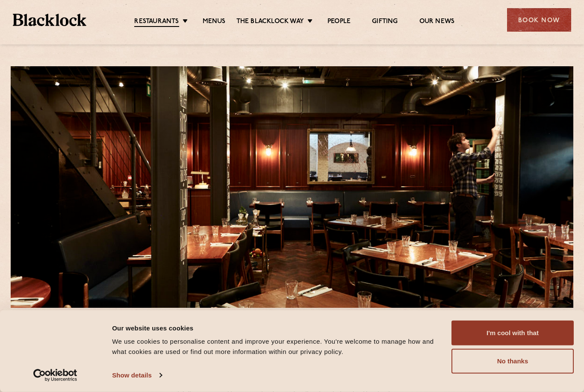 The image size is (584, 392). I want to click on div: Book Now, so click(540, 19).